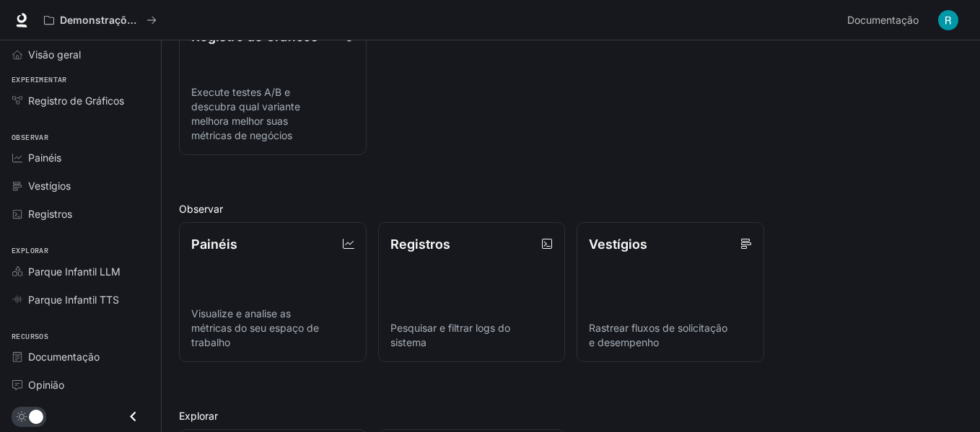  Describe the element at coordinates (36, 417) in the screenshot. I see `span: Alternar modo escuro` at that location.